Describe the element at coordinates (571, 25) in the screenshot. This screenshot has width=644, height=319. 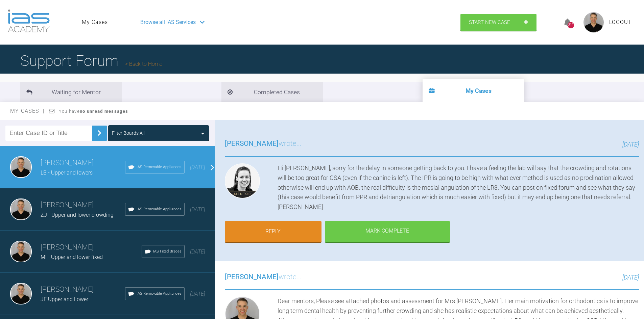
I see `div: 319` at that location.